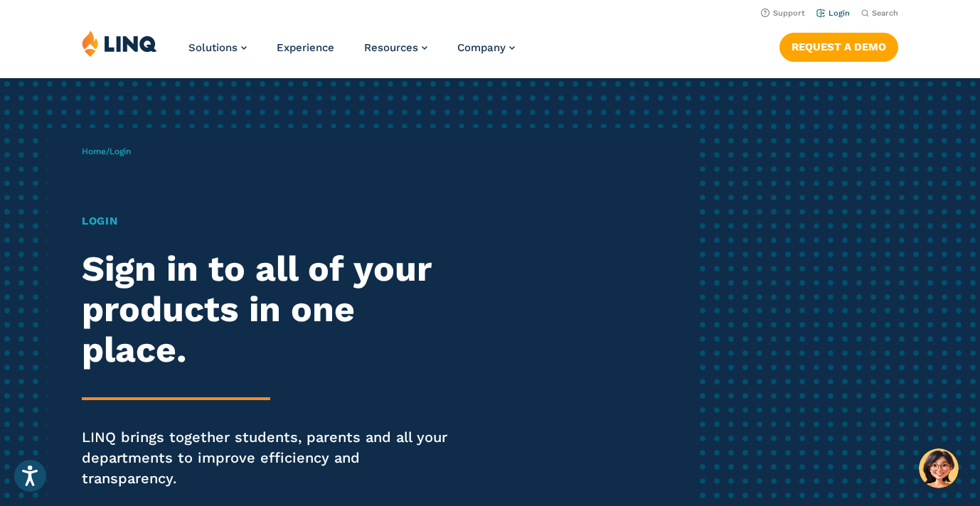 The image size is (980, 506). What do you see at coordinates (485, 48) in the screenshot?
I see `a: Company` at bounding box center [485, 48].